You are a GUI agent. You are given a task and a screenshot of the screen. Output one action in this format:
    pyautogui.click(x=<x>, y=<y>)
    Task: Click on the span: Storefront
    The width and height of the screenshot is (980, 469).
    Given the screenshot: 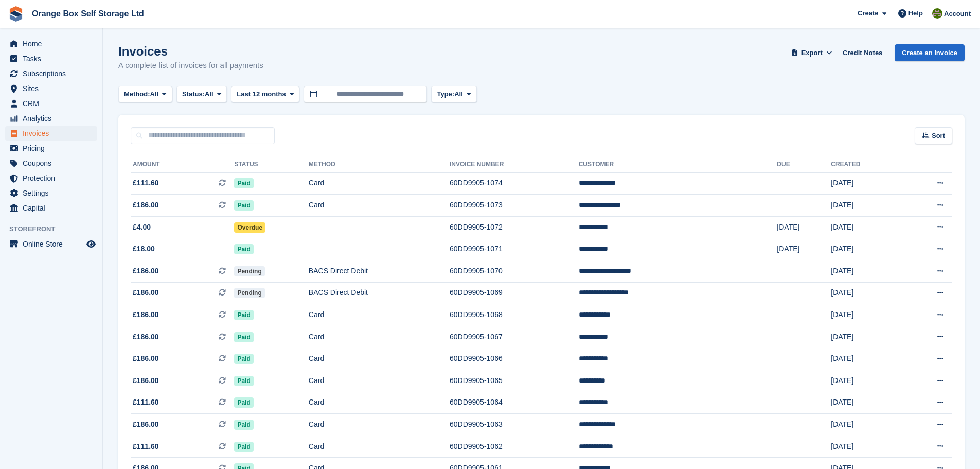 What is the action you would take?
    pyautogui.click(x=55, y=229)
    